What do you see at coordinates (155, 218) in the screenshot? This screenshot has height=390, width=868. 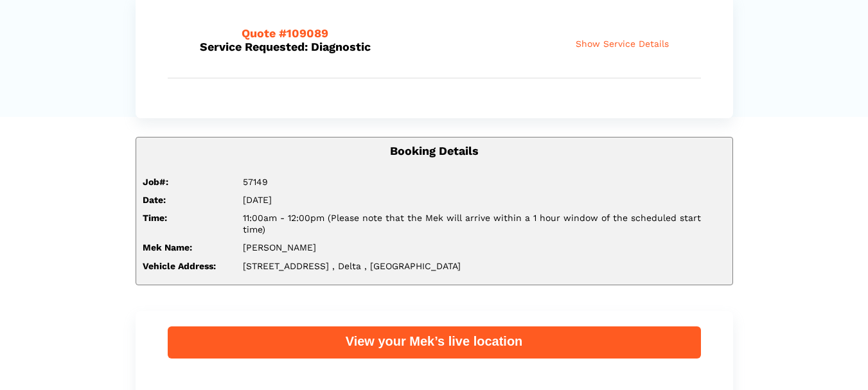 I see `strong: Time:` at bounding box center [155, 218].